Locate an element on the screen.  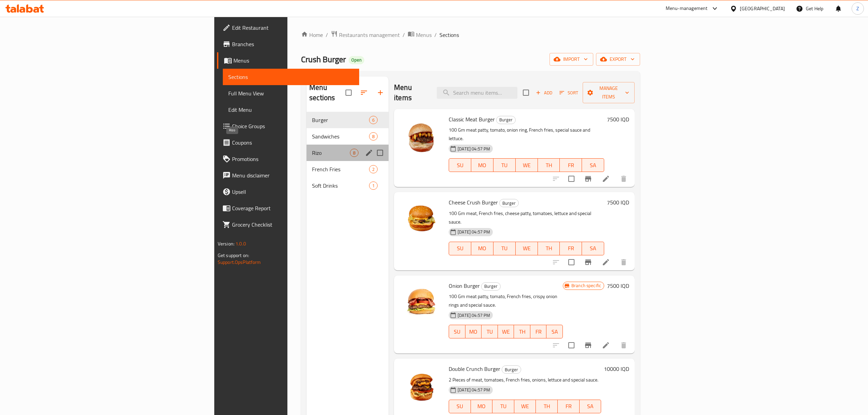
span: export is located at coordinates (618, 59).